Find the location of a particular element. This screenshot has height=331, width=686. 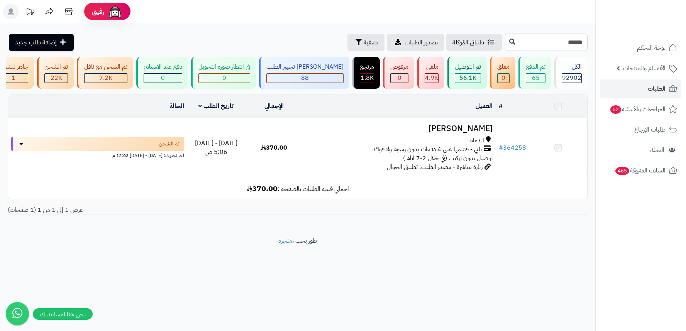

span: العملاء is located at coordinates (656, 150).